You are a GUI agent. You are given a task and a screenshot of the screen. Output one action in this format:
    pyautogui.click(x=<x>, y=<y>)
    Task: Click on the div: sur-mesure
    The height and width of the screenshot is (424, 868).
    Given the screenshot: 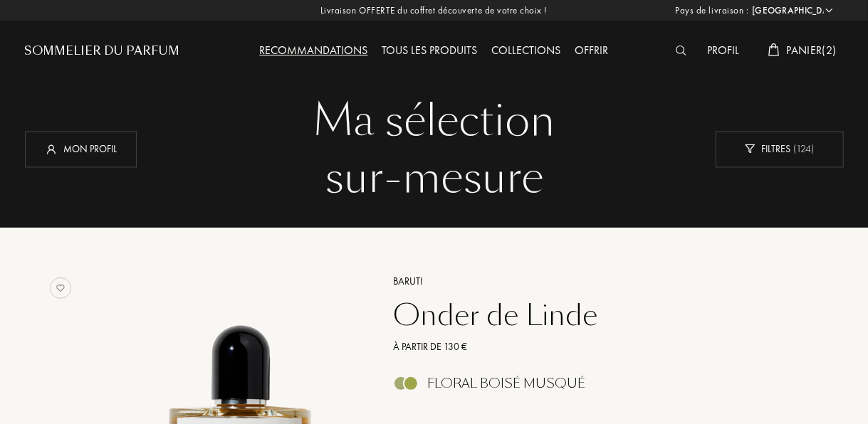 What is the action you would take?
    pyautogui.click(x=434, y=177)
    